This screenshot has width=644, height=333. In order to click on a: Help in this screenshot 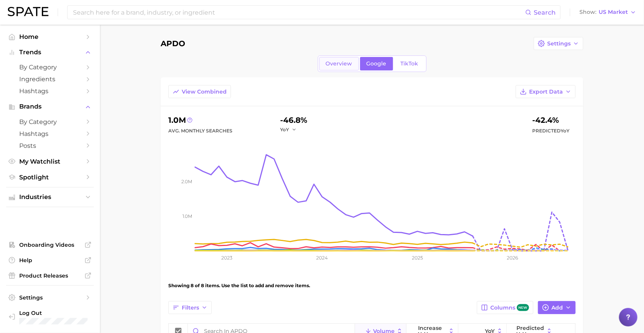, I will do `click(50, 260)`.